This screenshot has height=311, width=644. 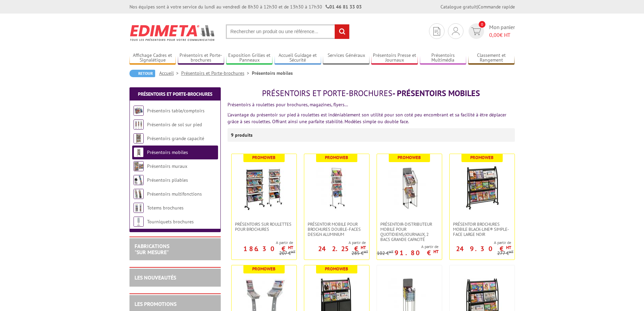 What do you see at coordinates (298, 58) in the screenshot?
I see `a: Accueil Guidage et Sécurité` at bounding box center [298, 58].